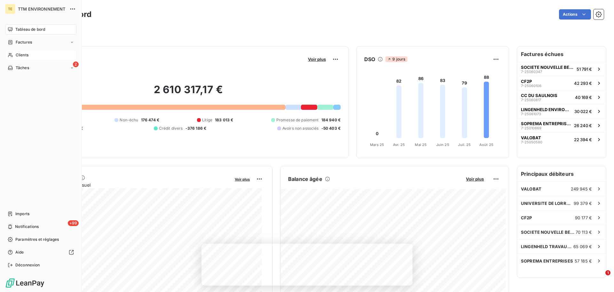  I want to click on span: 2, so click(76, 64).